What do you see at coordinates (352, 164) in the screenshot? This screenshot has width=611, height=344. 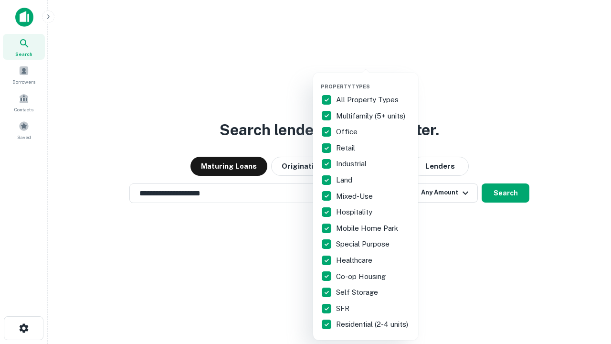 I see `p: Industrial` at bounding box center [352, 164].